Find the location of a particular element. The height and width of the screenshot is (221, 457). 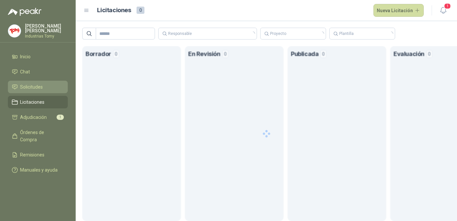

a: Adjudicación1 is located at coordinates (38, 117).